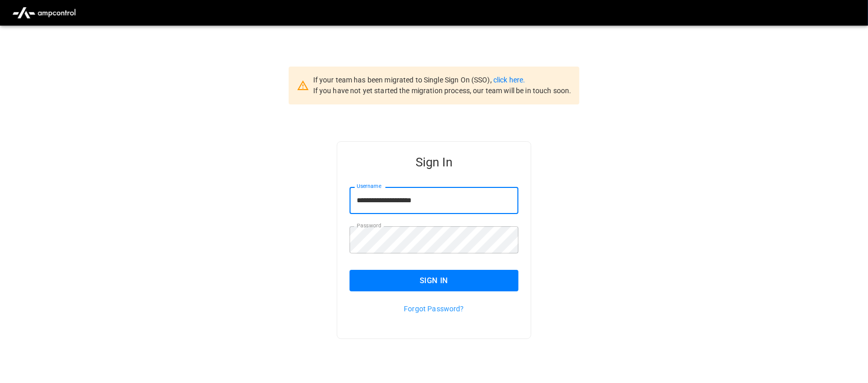 The image size is (868, 383). I want to click on button: Sign In, so click(434, 280).